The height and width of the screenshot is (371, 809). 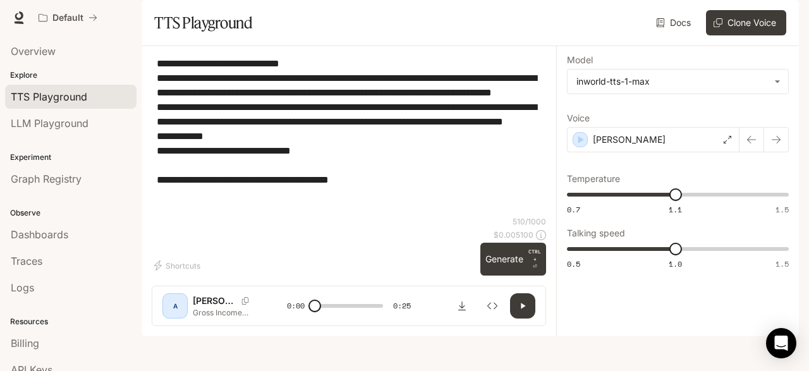 I want to click on p: Default, so click(x=68, y=18).